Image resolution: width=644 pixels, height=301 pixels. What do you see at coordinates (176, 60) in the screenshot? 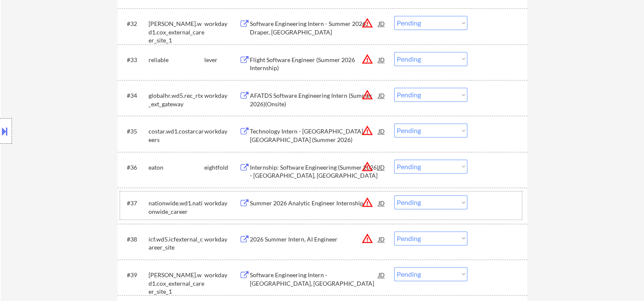
I see `div: reliable` at bounding box center [176, 60].